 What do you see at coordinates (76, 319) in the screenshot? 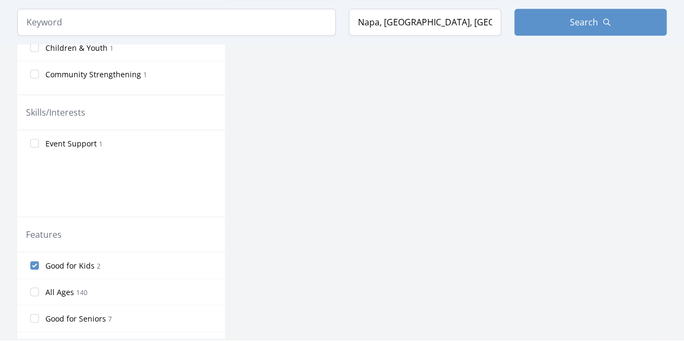
I see `span: Good for Seniors` at bounding box center [76, 319].